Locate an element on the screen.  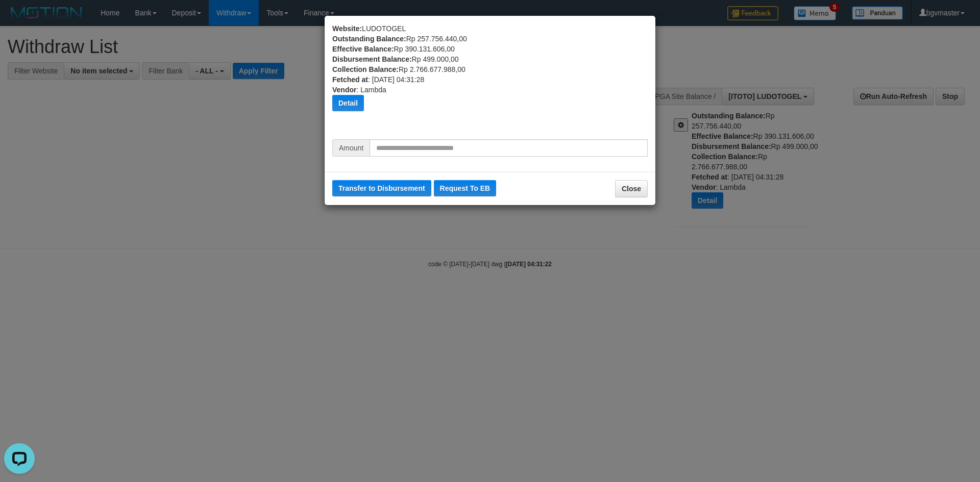
b: Effective Balance: is located at coordinates (363, 49).